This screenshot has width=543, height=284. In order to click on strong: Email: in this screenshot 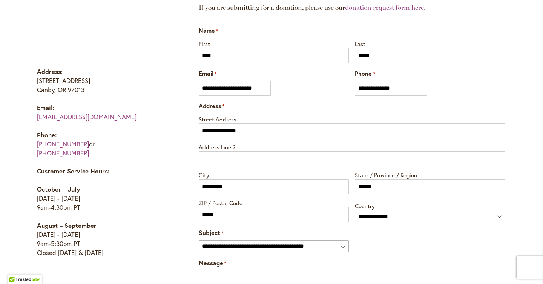, I will do `click(46, 107)`.